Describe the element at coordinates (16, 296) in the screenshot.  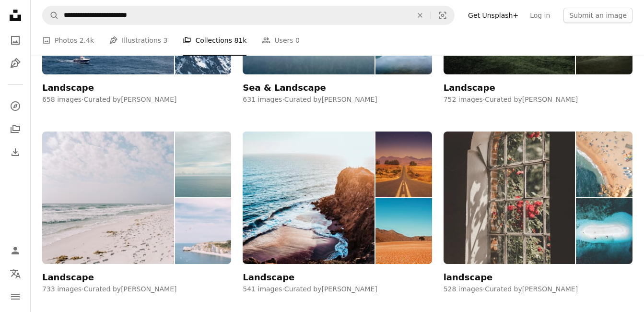
I see `button: Menu` at that location.